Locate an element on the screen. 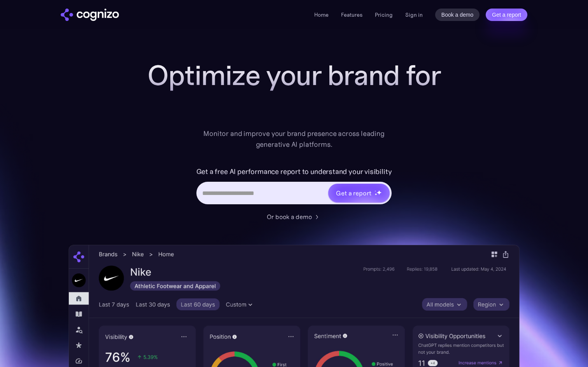 Image resolution: width=588 pixels, height=367 pixels. a: Book a demo is located at coordinates (457, 15).